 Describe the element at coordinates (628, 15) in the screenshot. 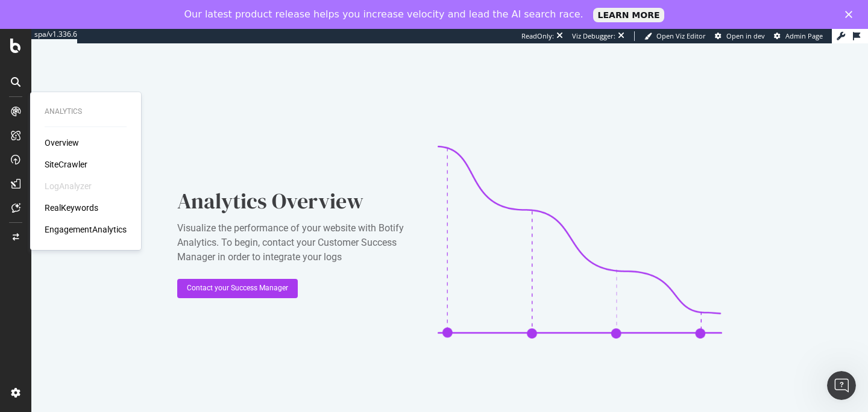

I see `a: LEARN MORE` at that location.